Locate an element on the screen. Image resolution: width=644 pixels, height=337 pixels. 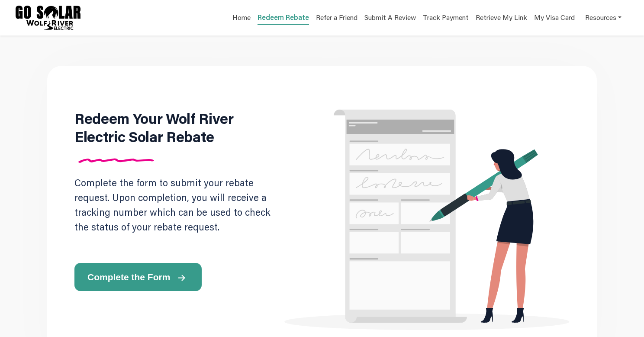
h1: Redeem Your Wolf River Electric Solar Rebate is located at coordinates (175, 127).